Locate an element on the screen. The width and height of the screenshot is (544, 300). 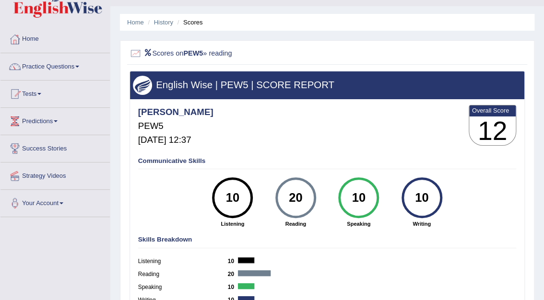
a: Predictions is located at coordinates (55, 120).